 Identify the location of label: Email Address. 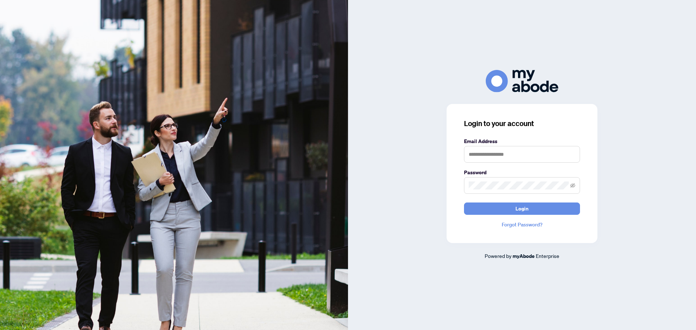
(522, 141).